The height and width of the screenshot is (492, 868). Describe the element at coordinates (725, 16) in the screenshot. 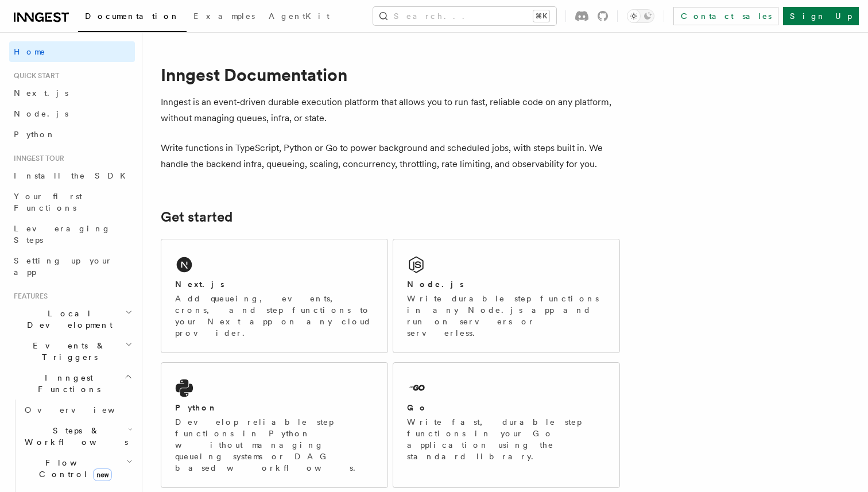

I see `a: Contact sales` at that location.